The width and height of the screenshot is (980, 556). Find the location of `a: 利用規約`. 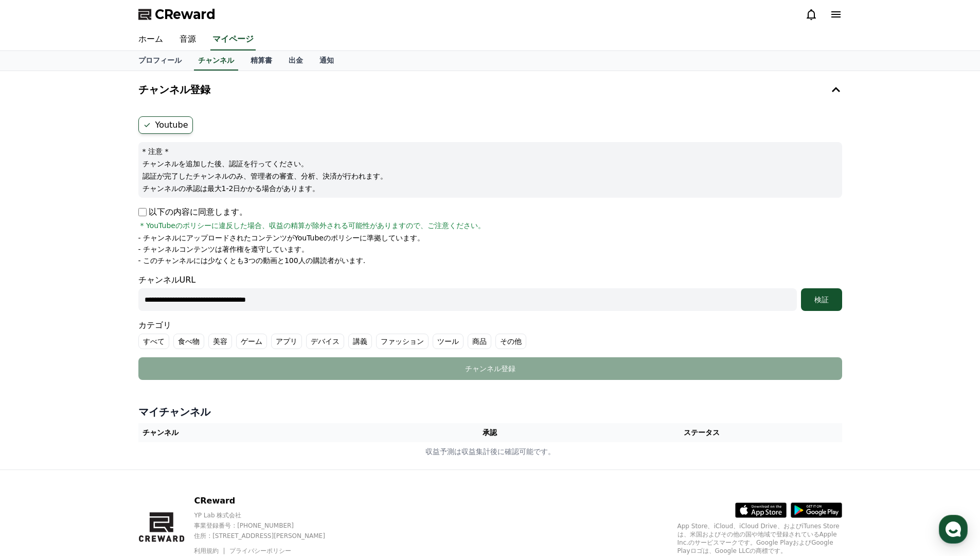

a: 利用規約 is located at coordinates (210, 550).